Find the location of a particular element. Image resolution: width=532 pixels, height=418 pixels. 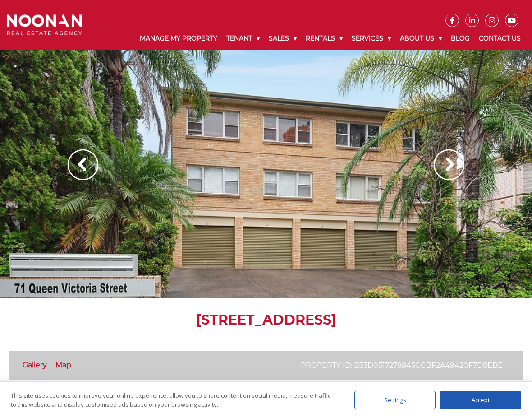

a: Services is located at coordinates (371, 38).